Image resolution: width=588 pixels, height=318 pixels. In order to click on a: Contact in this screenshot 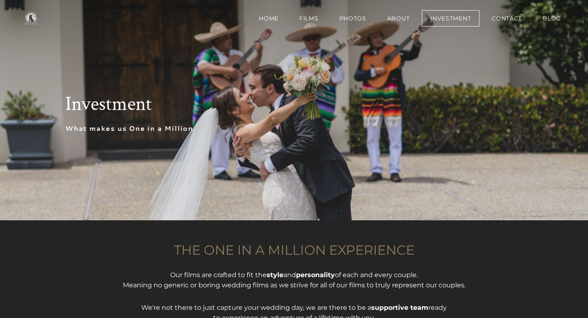, I will do `click(507, 18)`.